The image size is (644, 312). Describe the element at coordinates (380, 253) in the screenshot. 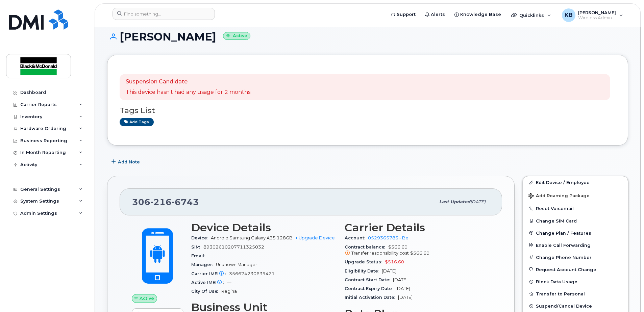

I see `span: Transfer responsibility cost` at that location.